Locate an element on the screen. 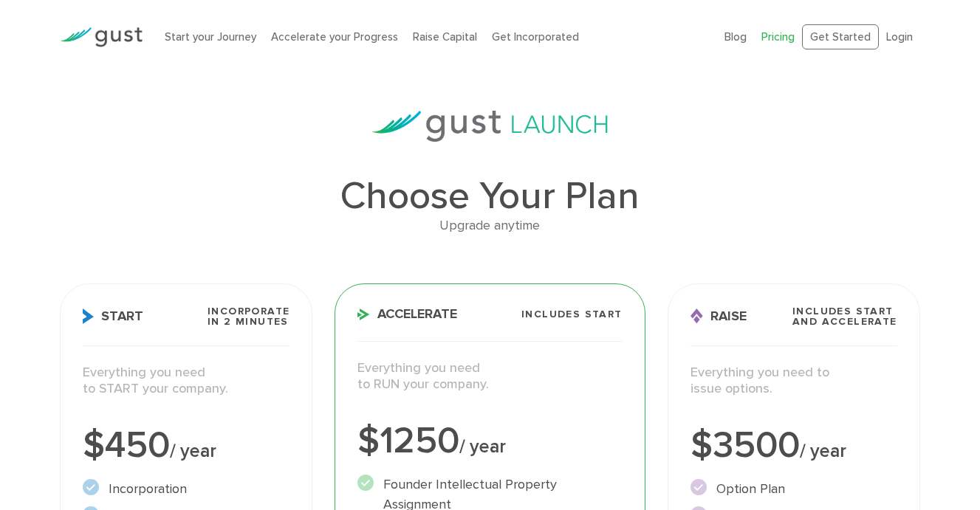  div: $3500 is located at coordinates (793, 446).